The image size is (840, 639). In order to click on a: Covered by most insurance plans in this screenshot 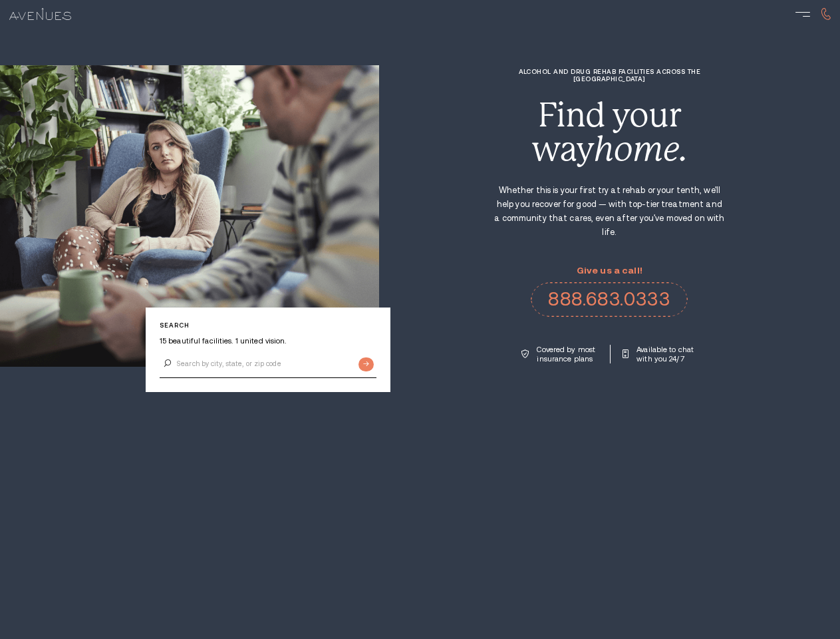, I will do `click(559, 354)`.